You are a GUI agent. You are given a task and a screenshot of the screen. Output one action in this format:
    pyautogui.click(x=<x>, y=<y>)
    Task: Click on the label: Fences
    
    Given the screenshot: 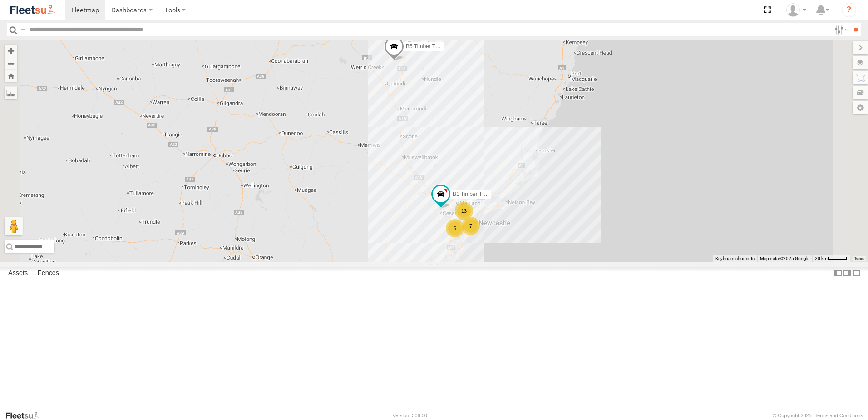 What is the action you would take?
    pyautogui.click(x=48, y=273)
    